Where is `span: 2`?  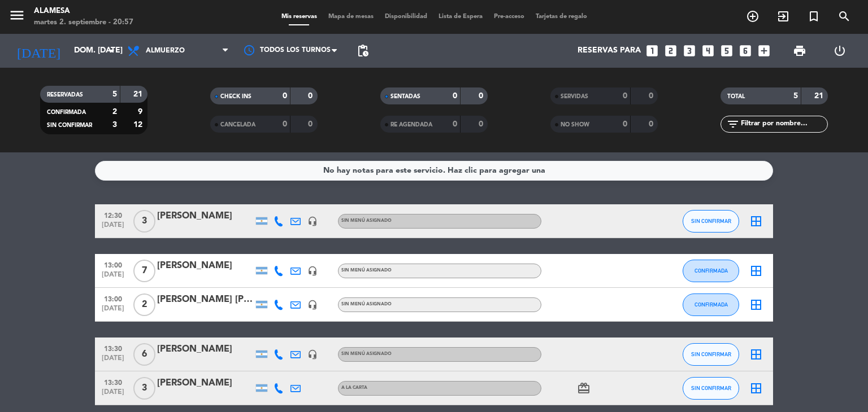
span: 2 is located at coordinates (145, 305).